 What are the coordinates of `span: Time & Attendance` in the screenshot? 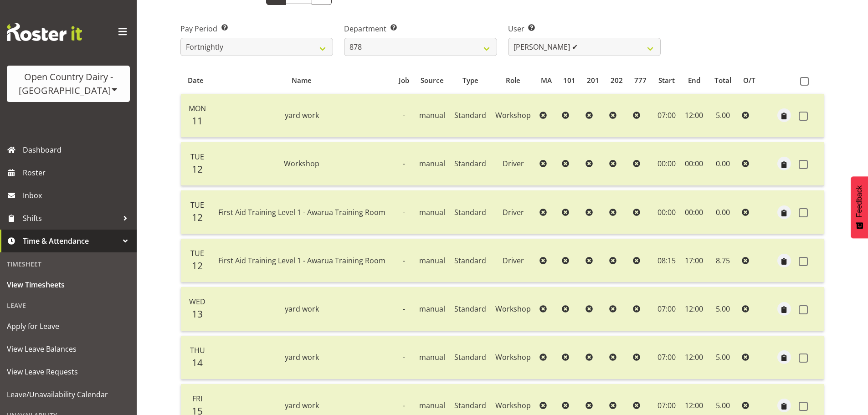 It's located at (71, 241).